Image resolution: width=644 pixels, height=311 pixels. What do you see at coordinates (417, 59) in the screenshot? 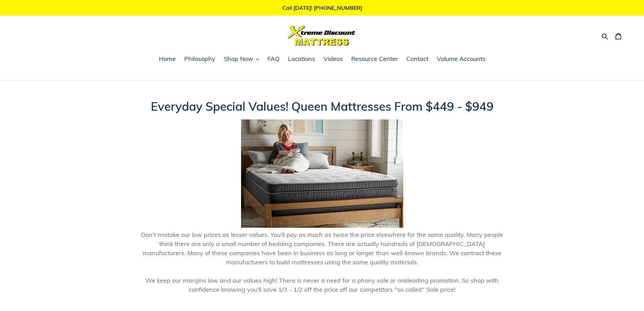
I see `a: Contact` at bounding box center [417, 59].